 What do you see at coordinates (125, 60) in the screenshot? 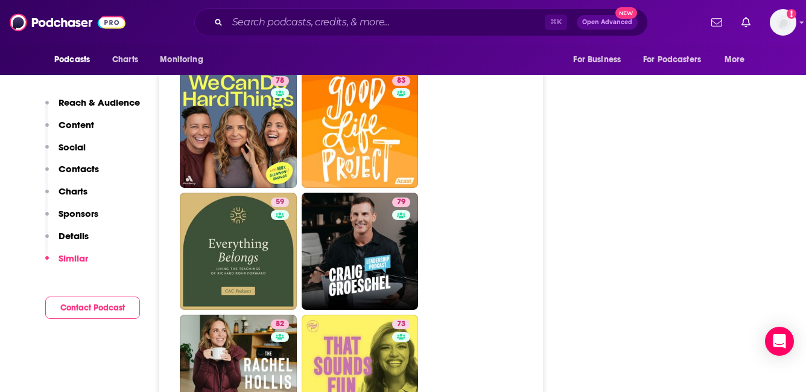
I see `span: Charts` at bounding box center [125, 60].